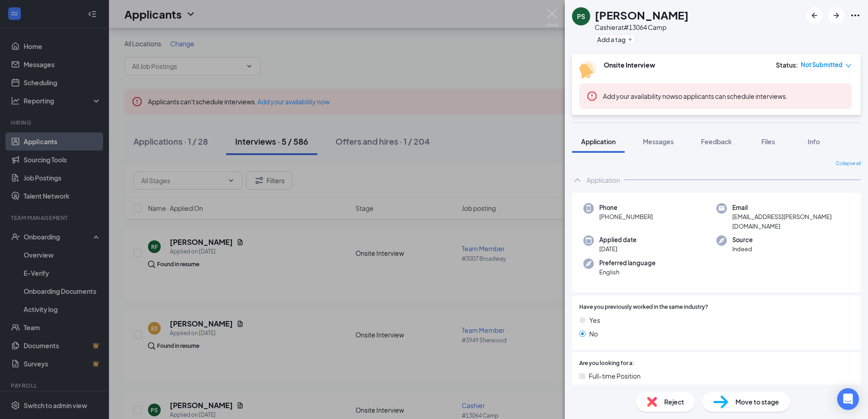 This screenshot has height=419, width=868. Describe the element at coordinates (598, 141) in the screenshot. I see `span: Application` at that location.